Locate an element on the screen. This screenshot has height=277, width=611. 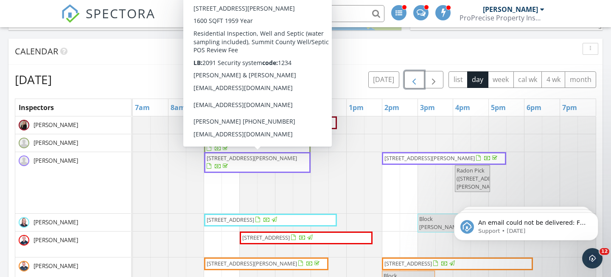
a: 1pm is located at coordinates (356, 107).